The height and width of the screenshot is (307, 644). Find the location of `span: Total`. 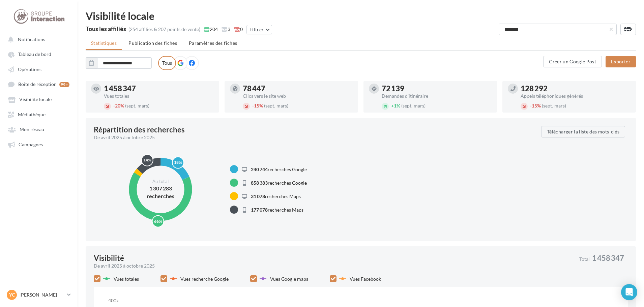

span: Total is located at coordinates (584, 259).